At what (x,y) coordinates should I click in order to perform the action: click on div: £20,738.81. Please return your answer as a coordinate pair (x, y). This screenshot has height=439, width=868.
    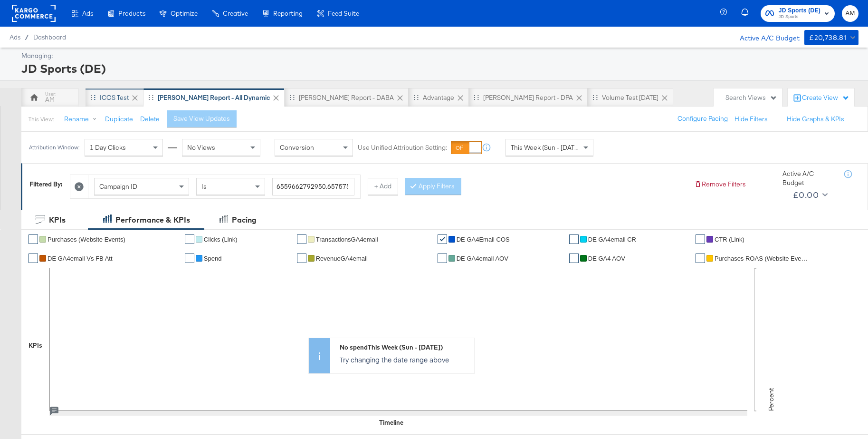
    Looking at the image, I should click on (827, 38).